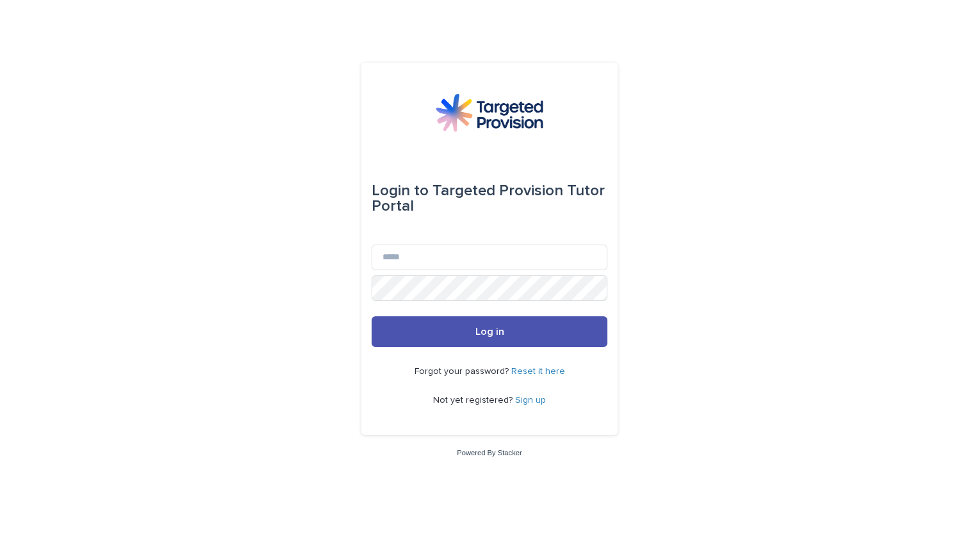 The height and width of the screenshot is (534, 979). Describe the element at coordinates (489, 453) in the screenshot. I see `a: Powered By Stacker` at that location.